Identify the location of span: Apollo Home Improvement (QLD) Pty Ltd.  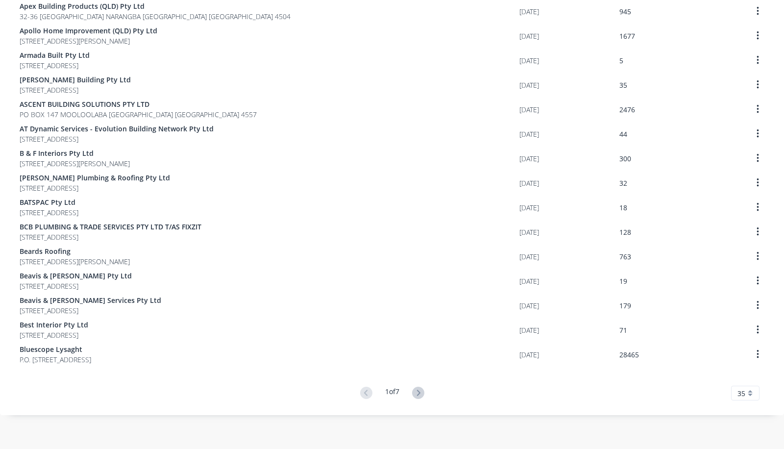
(88, 30).